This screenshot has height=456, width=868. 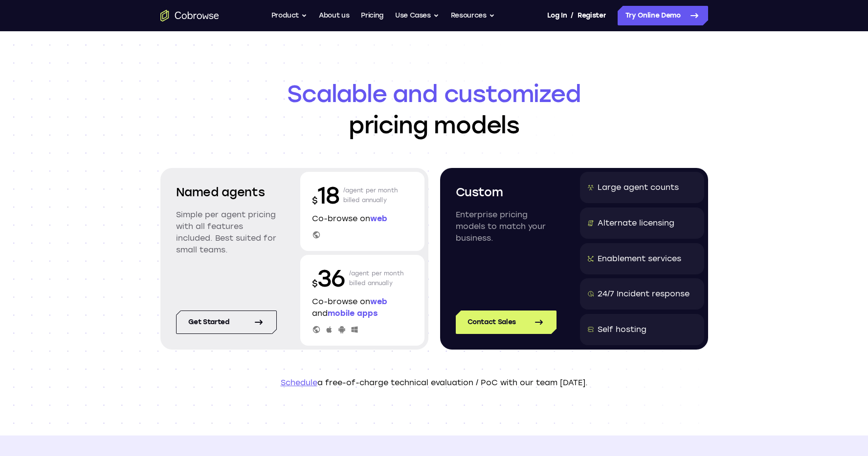 I want to click on h2: Named agents, so click(x=226, y=193).